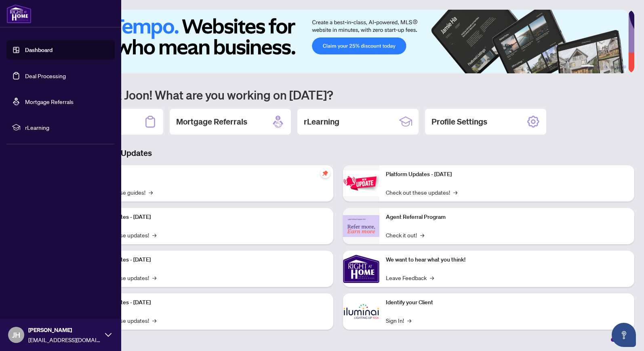  What do you see at coordinates (206, 174) in the screenshot?
I see `p: Self-Help` at bounding box center [206, 174].